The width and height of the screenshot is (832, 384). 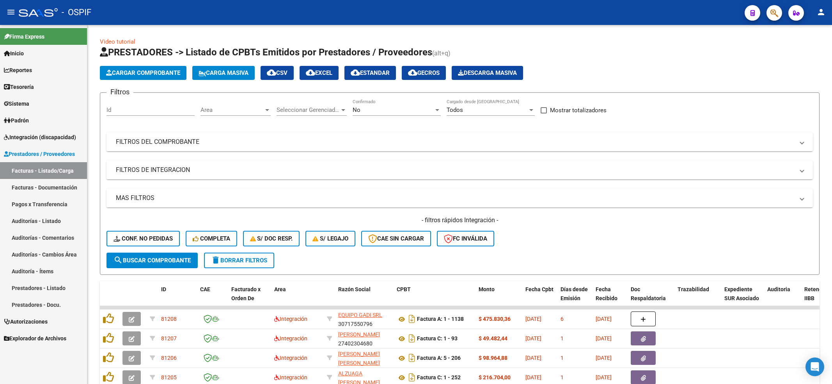 I want to click on mat-icon: menu, so click(x=11, y=12).